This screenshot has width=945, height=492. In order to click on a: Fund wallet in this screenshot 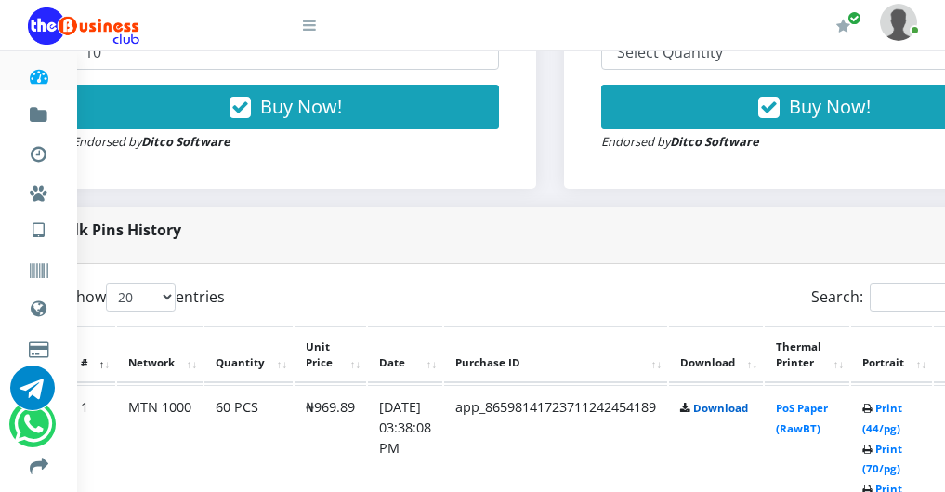, I will do `click(38, 112)`.